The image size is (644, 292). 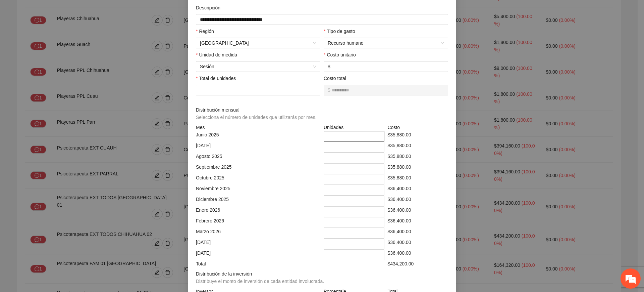 What do you see at coordinates (258, 43) in the screenshot?
I see `span: Chihuahua` at bounding box center [258, 43].